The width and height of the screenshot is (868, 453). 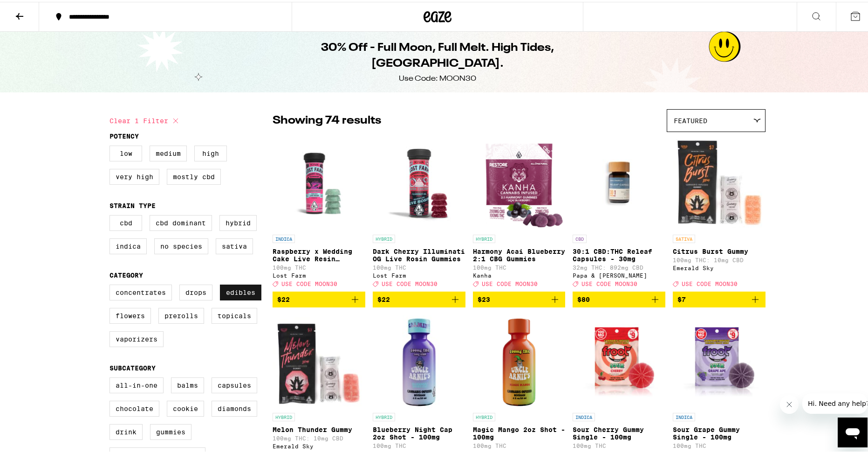 I want to click on p: Sour Cherry Gummy Single - 100mg, so click(x=619, y=432).